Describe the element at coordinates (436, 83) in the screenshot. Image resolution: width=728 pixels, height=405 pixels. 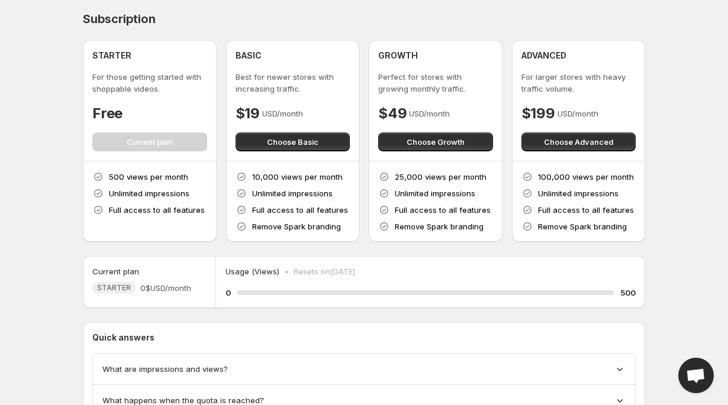
I see `p: Perfect for stores with growing monthly traffic.` at that location.